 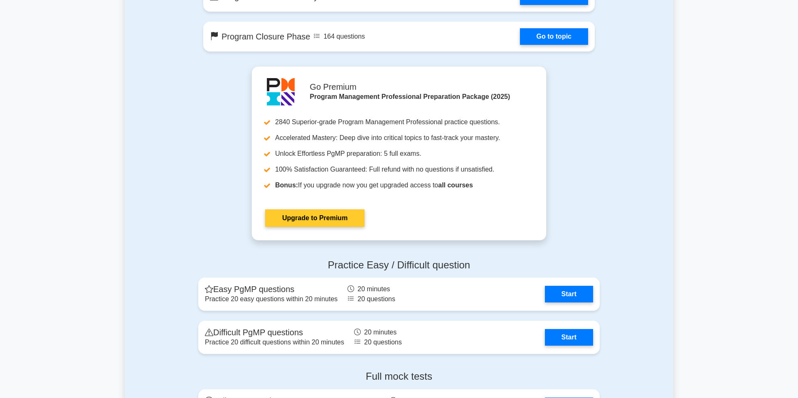 I want to click on h4: Full mock tests, so click(x=399, y=376).